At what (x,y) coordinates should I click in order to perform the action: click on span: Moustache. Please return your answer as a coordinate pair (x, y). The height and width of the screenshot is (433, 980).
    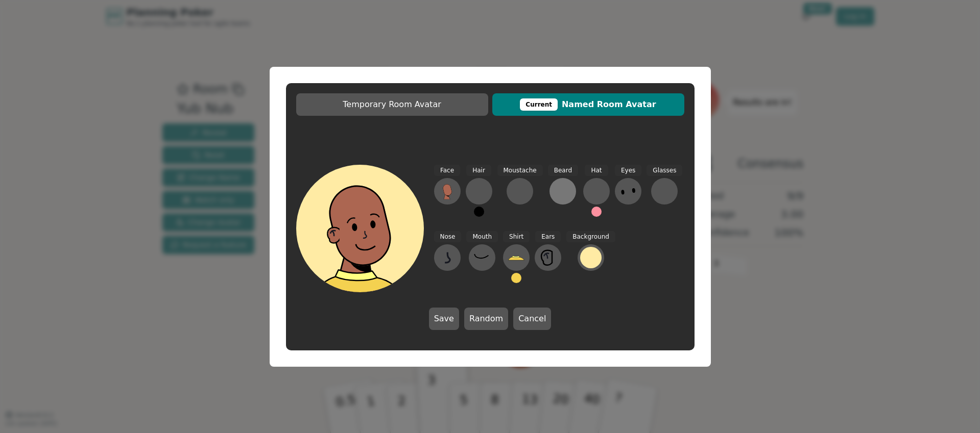
    Looking at the image, I should click on (520, 171).